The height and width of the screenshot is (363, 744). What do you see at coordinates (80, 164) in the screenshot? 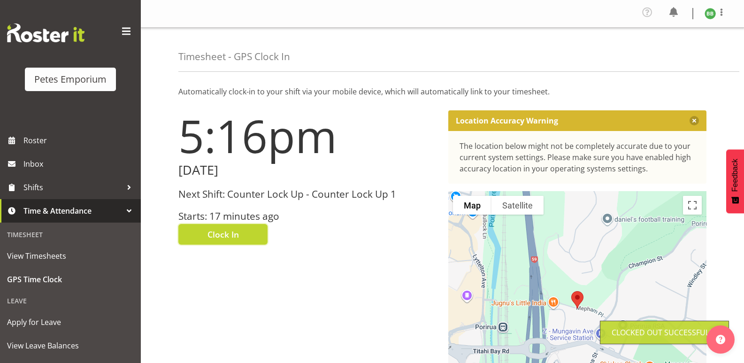
I see `span: Inbox` at bounding box center [80, 164].